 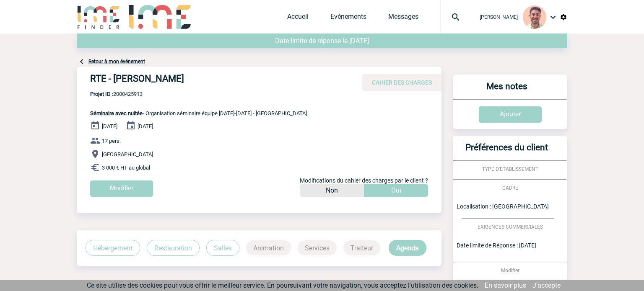 I want to click on span: Modifications du cahier des charges par le client ?, so click(x=364, y=181).